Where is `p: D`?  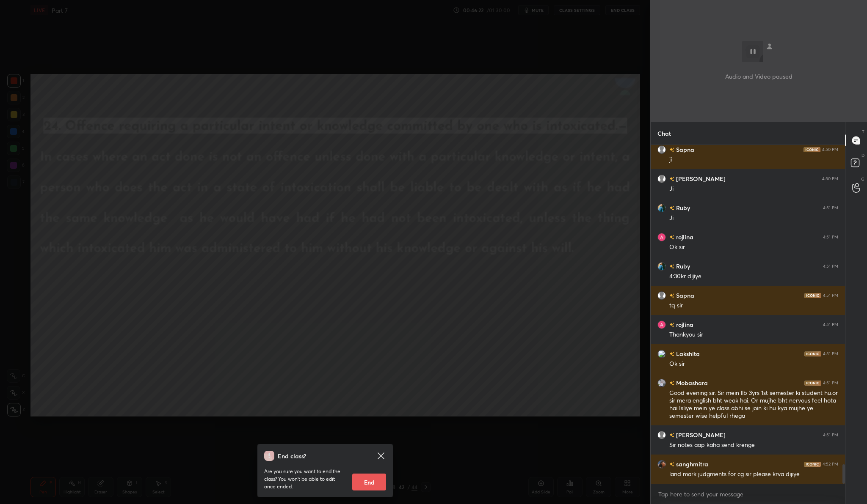 p: D is located at coordinates (863, 155).